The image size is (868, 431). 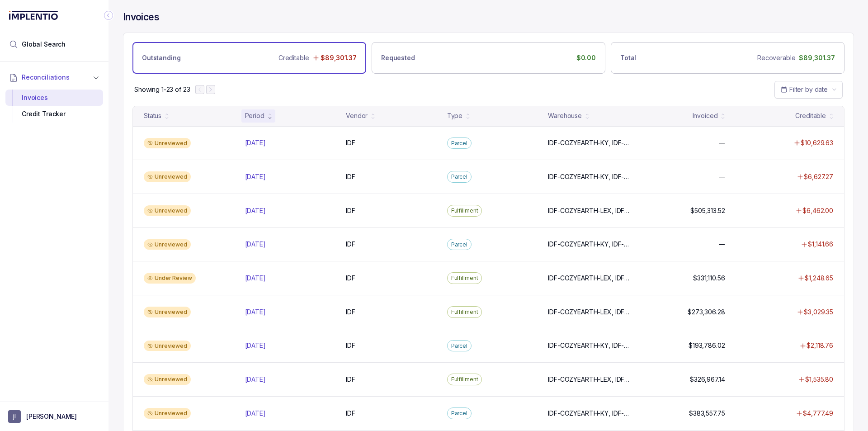 I want to click on div: Invoiced, so click(x=705, y=116).